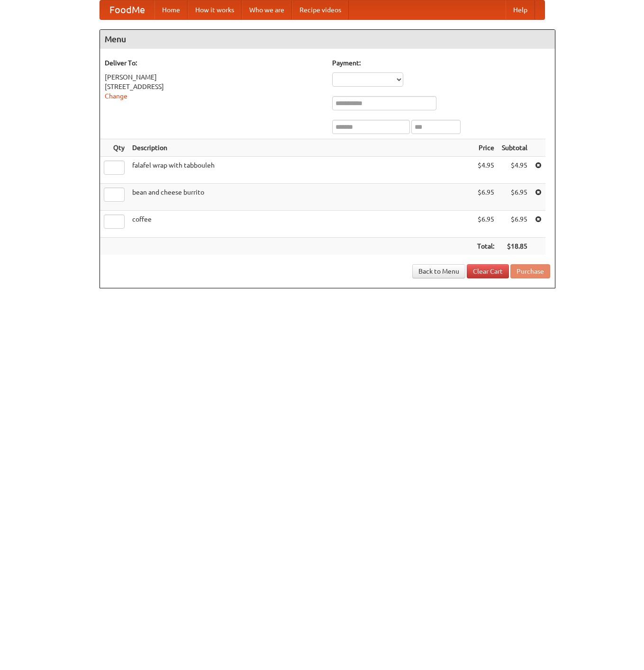 The height and width of the screenshot is (670, 644). What do you see at coordinates (530, 271) in the screenshot?
I see `button: Purchase` at bounding box center [530, 271].